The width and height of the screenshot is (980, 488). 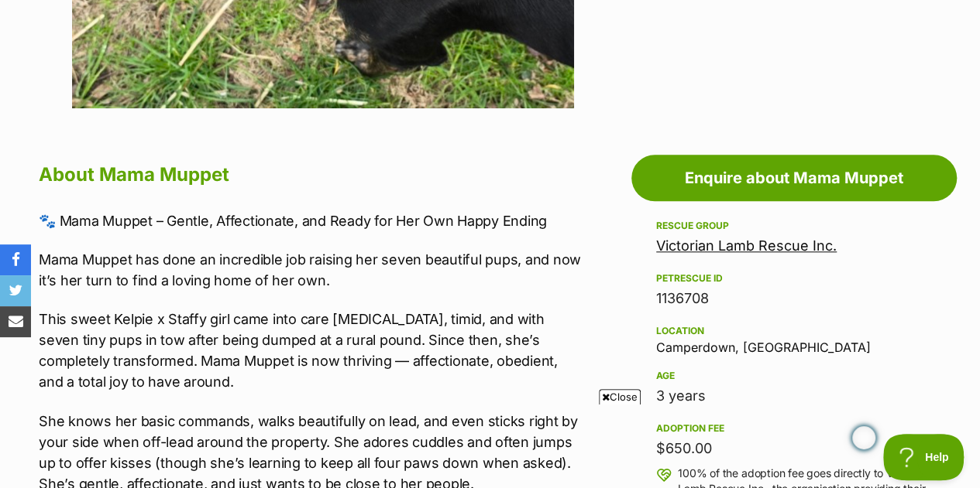 What do you see at coordinates (311, 175) in the screenshot?
I see `h2: About Mama Muppet` at bounding box center [311, 175].